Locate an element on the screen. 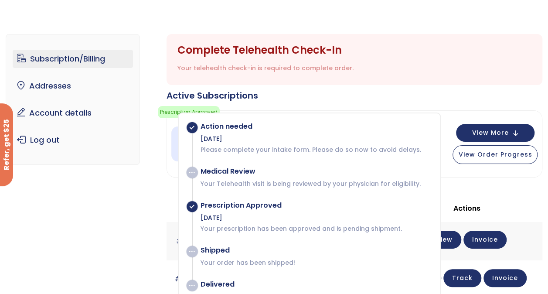 The height and width of the screenshot is (294, 548). a: View is located at coordinates (445, 240).